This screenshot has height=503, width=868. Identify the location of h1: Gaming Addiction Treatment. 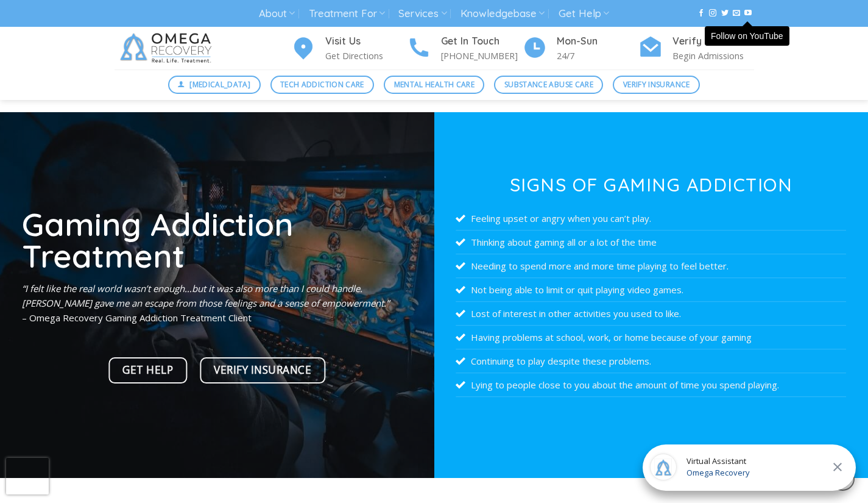
(217, 239).